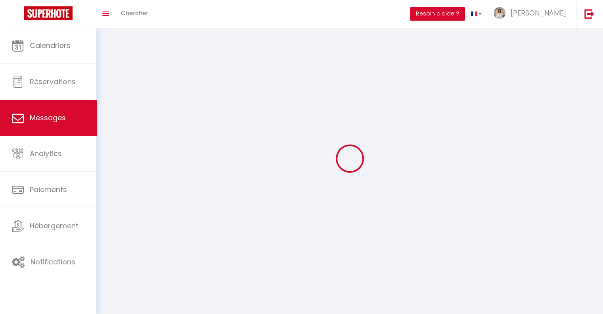 The width and height of the screenshot is (603, 314). Describe the element at coordinates (438, 14) in the screenshot. I see `button: Besoin d'aide ?` at that location.